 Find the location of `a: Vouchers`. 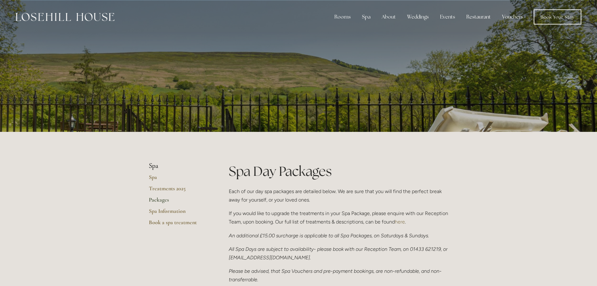

a: Vouchers is located at coordinates (512, 17).